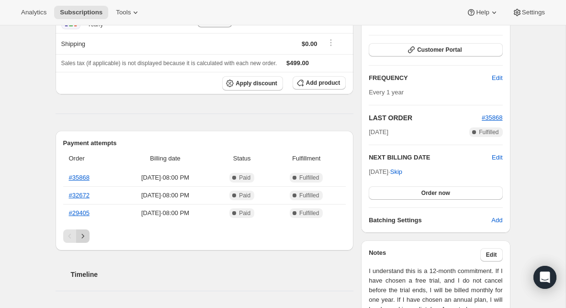 The height and width of the screenshot is (308, 566). What do you see at coordinates (309, 44) in the screenshot?
I see `span: $0.00` at bounding box center [309, 44].